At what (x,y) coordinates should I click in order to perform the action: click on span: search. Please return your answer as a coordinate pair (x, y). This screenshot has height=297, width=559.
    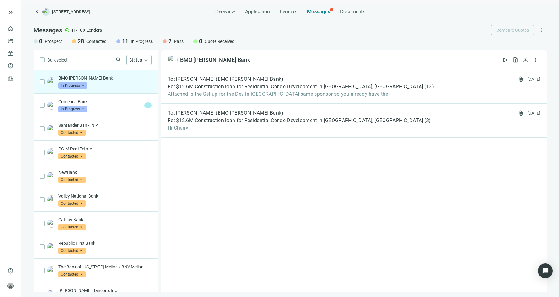
    Looking at the image, I should click on (119, 60).